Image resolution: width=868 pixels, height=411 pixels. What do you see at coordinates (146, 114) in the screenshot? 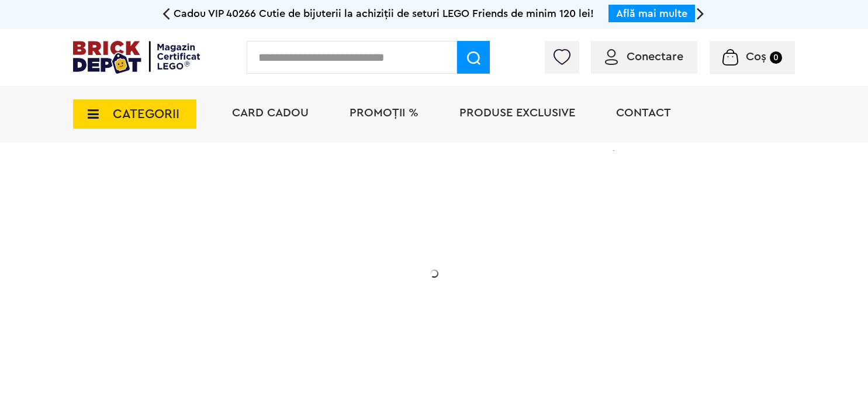
I see `span: CATEGORII` at bounding box center [146, 114].